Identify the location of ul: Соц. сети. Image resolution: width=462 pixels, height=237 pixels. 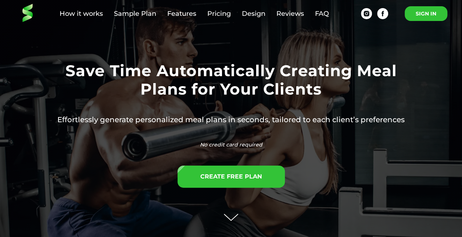
(374, 14).